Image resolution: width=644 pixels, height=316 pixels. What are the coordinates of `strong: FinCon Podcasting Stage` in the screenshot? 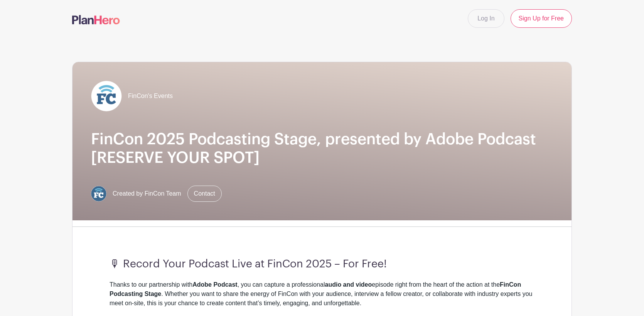 It's located at (315, 289).